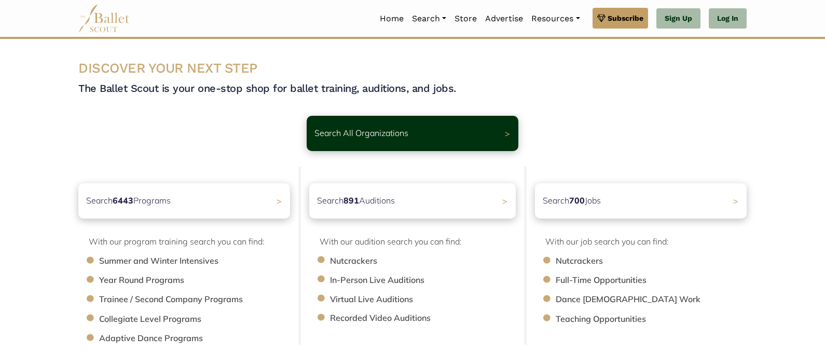 Image resolution: width=825 pixels, height=352 pixels. I want to click on li: Summer and Winter Intensives, so click(200, 261).